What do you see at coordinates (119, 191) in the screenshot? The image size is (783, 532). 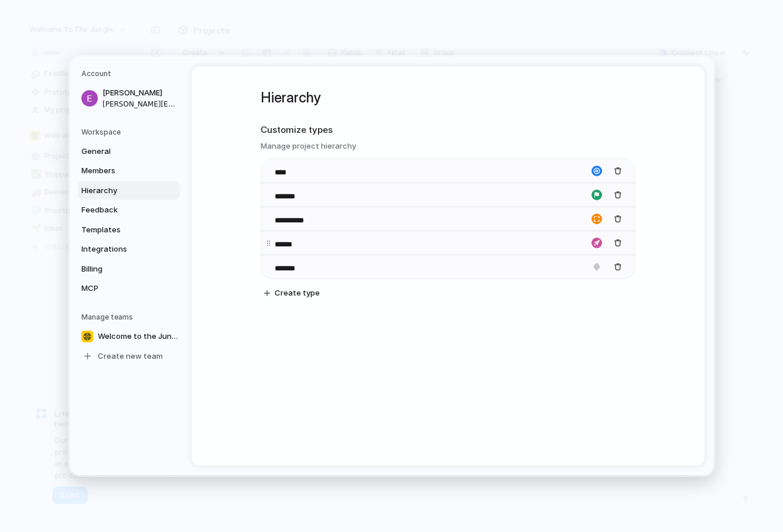 I see `span: Hierarchy` at bounding box center [119, 191].